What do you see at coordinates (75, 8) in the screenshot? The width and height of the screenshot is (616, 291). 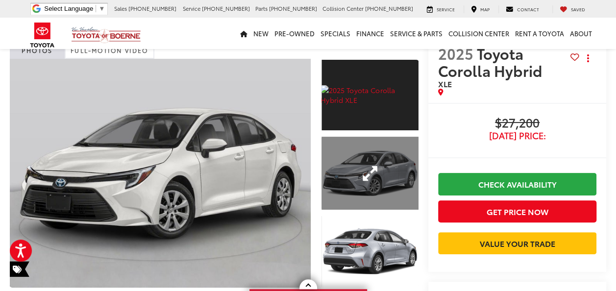 I see `a: Select Language​` at bounding box center [75, 8].